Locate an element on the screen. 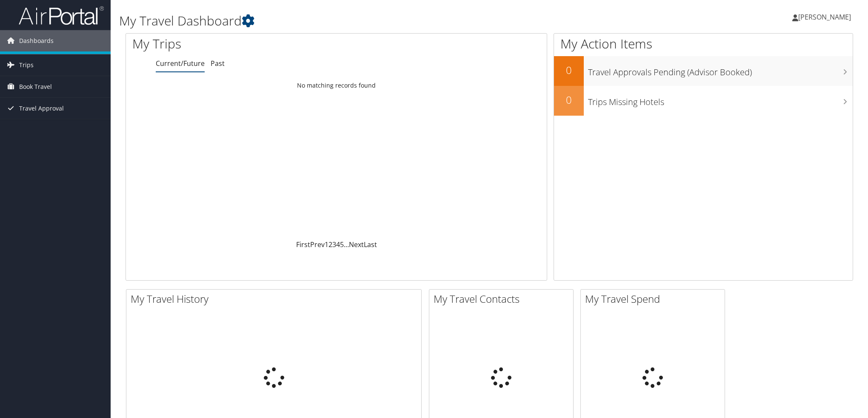 The width and height of the screenshot is (868, 418). img: airportal-logo.png is located at coordinates (62, 16).